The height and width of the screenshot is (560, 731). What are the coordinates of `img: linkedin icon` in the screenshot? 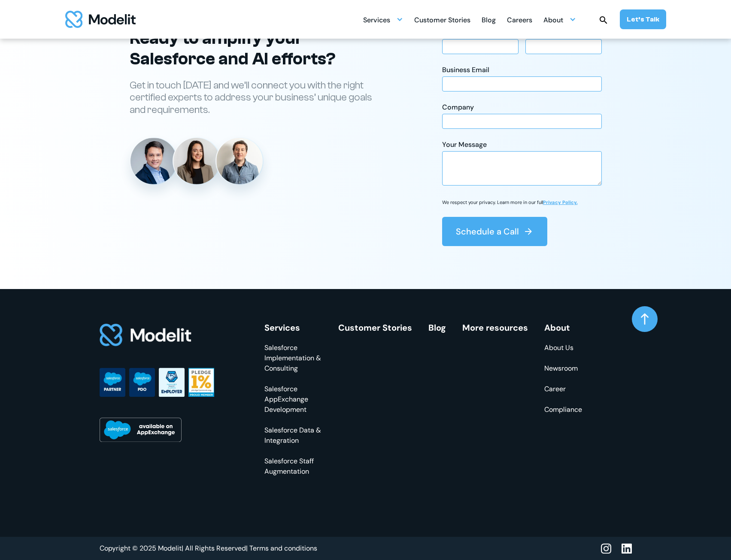 It's located at (627, 548).